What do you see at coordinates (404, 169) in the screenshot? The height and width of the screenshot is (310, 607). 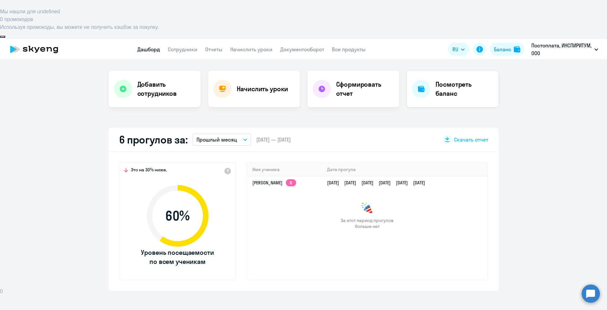 I see `th: Дата прогула` at bounding box center [404, 169].